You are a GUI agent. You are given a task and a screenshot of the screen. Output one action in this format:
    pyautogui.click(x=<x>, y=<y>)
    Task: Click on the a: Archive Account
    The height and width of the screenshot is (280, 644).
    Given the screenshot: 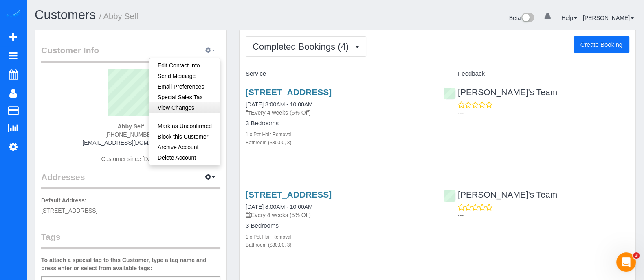 What is the action you would take?
    pyautogui.click(x=185, y=147)
    